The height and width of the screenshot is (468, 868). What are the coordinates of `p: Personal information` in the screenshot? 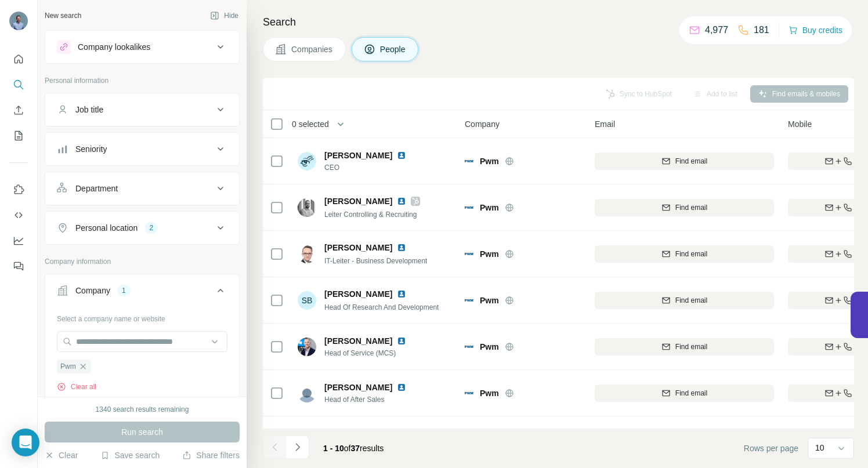 It's located at (142, 80).